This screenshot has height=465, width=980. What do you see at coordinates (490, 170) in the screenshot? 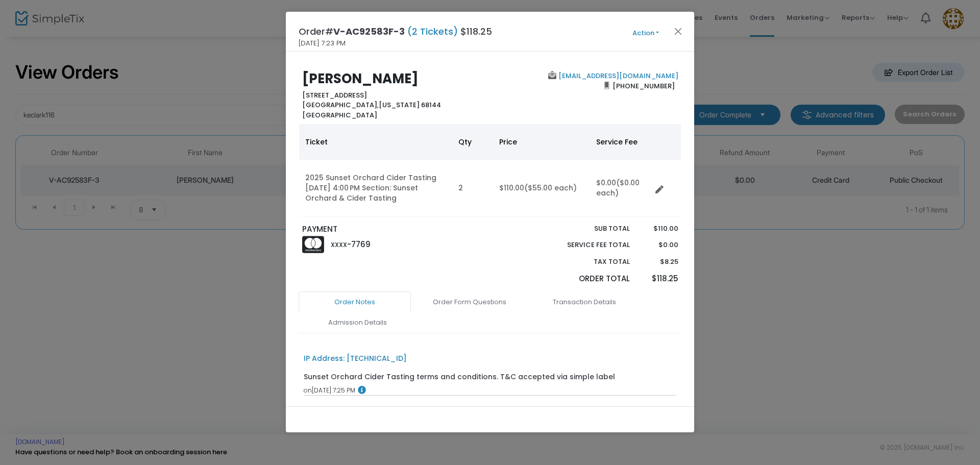
I see `div: Data table` at bounding box center [490, 170].